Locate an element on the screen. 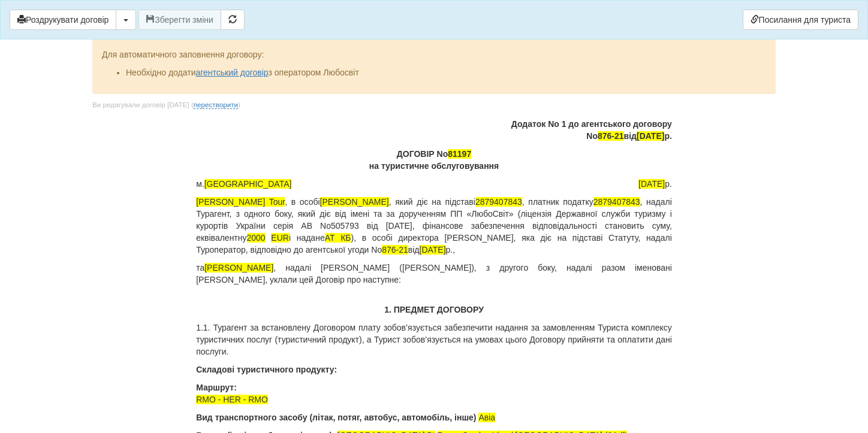  div: Для автоматичного заповнення договору: is located at coordinates (434, 57).